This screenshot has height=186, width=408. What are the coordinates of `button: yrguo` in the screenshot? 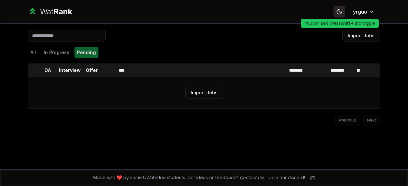 It's located at (364, 12).